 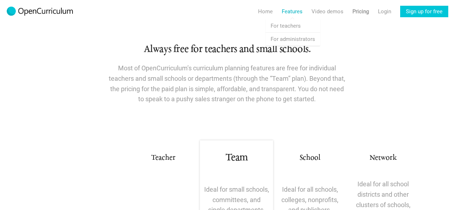 What do you see at coordinates (328, 11) in the screenshot?
I see `a: Video demos` at bounding box center [328, 11].